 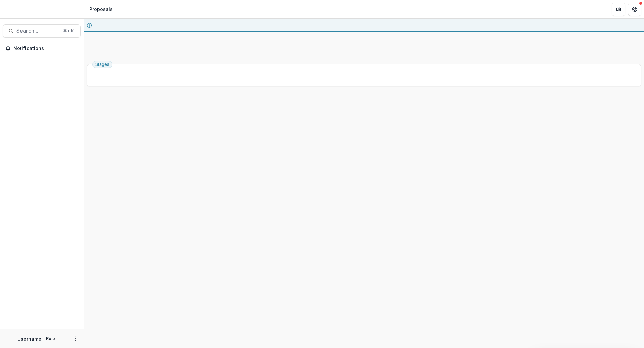 What do you see at coordinates (50, 339) in the screenshot?
I see `p: Role` at bounding box center [50, 339].